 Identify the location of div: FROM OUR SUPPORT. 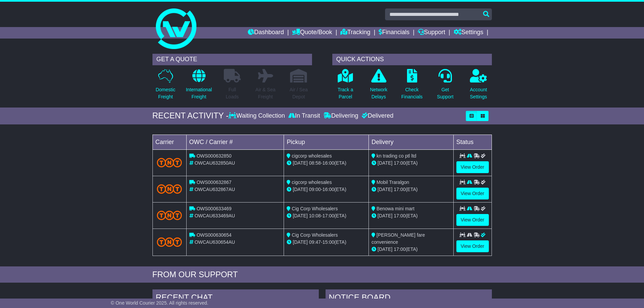
(322, 275).